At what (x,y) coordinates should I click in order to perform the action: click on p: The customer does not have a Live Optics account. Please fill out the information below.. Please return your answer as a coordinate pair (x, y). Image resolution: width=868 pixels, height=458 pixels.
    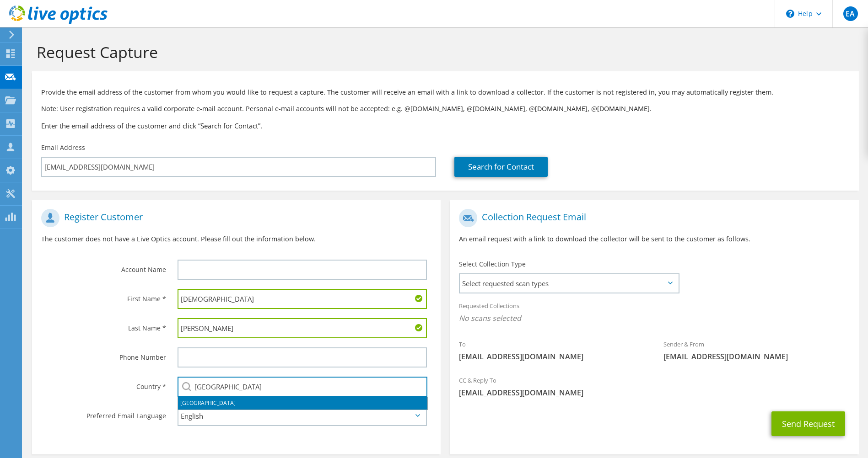
    Looking at the image, I should click on (236, 239).